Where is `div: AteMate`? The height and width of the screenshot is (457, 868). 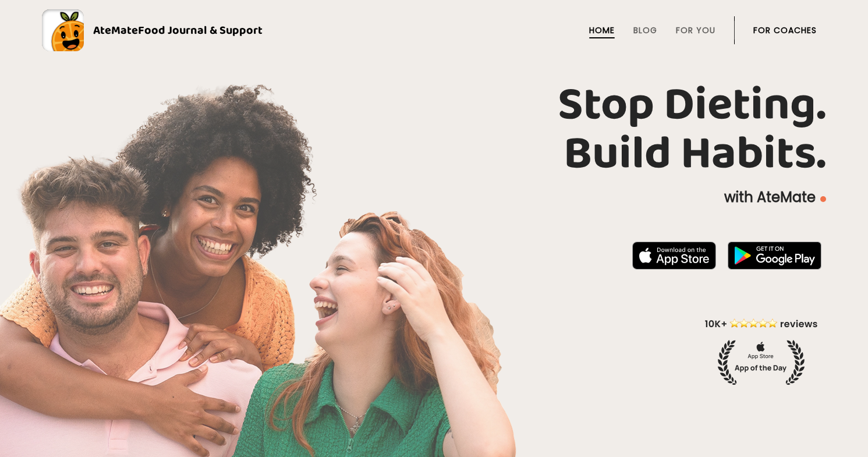 div: AteMate is located at coordinates (173, 30).